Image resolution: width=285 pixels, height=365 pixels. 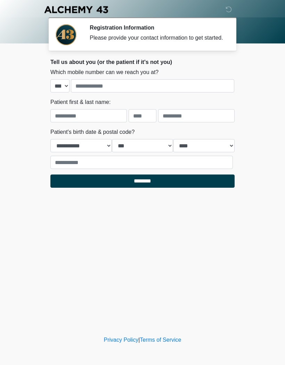 What do you see at coordinates (142, 62) in the screenshot?
I see `h2: Tell us about you (or the patient if it's not you)` at bounding box center [142, 62].